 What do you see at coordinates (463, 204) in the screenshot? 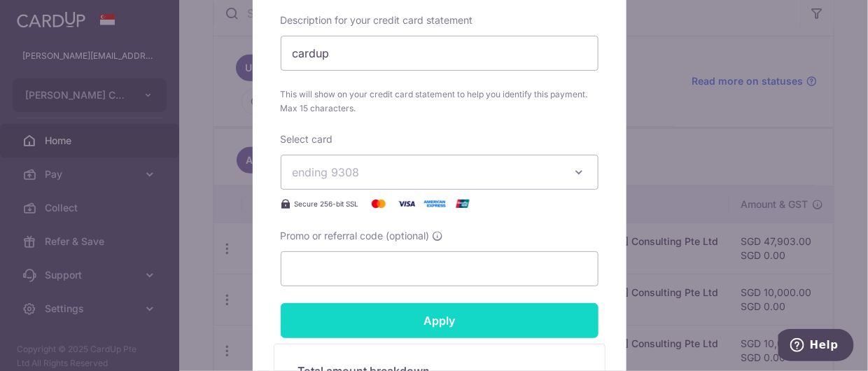
I see `img: UnionPay` at bounding box center [463, 204].